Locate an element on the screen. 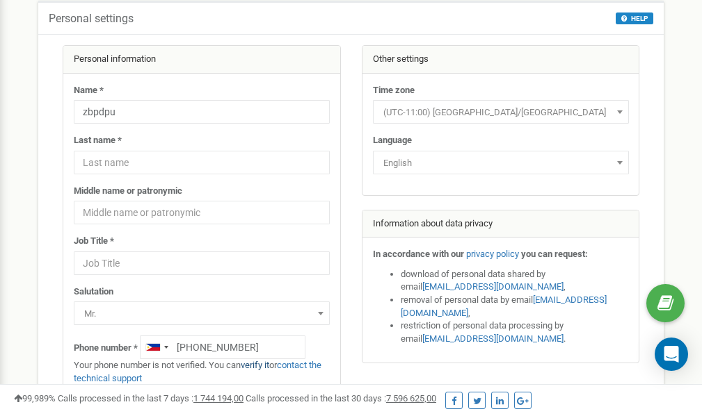  div: Information about data privacy is located at coordinates (501, 225).